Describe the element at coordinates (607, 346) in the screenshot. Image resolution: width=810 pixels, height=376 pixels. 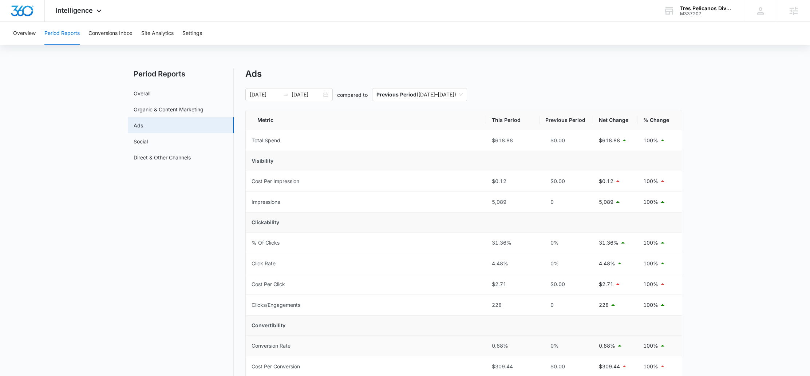
I see `p: 0.88%` at that location.